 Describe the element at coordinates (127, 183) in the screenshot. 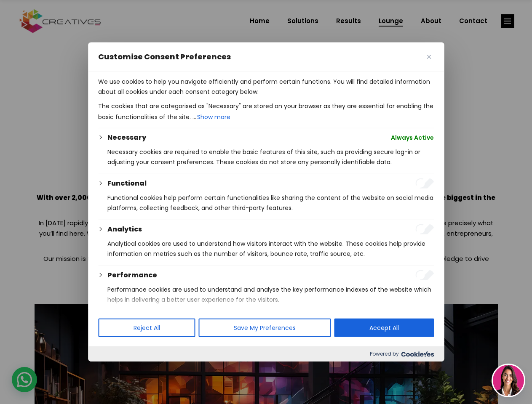

I see `button: Functional` at that location.